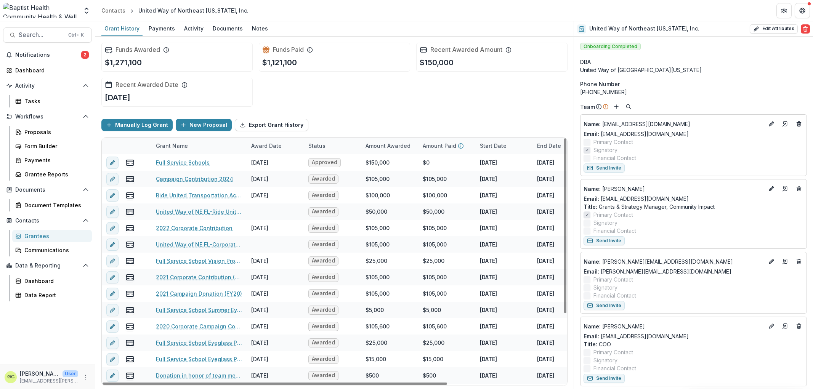 The height and width of the screenshot is (389, 813). What do you see at coordinates (162, 29) in the screenshot?
I see `a: Payments` at bounding box center [162, 29].